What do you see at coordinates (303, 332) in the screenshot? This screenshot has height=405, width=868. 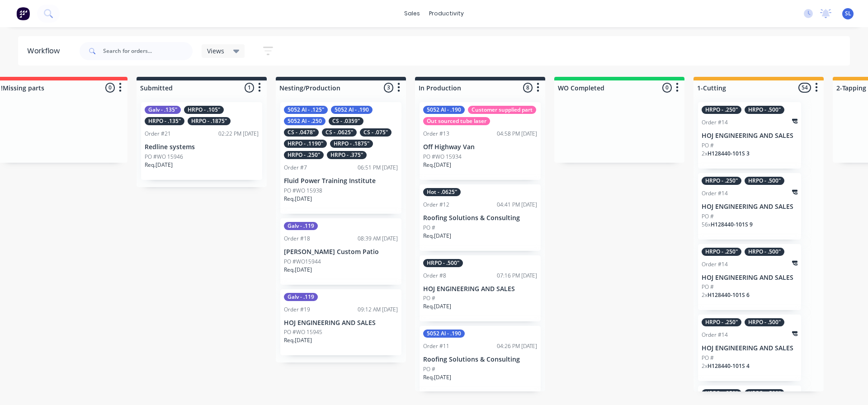 I see `p: PO #WO 15945` at bounding box center [303, 332].